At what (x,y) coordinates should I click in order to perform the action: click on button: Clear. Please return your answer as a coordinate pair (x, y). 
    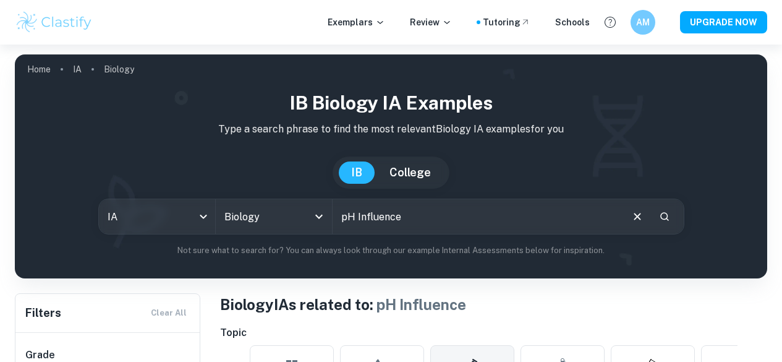
    Looking at the image, I should click on (637, 216).